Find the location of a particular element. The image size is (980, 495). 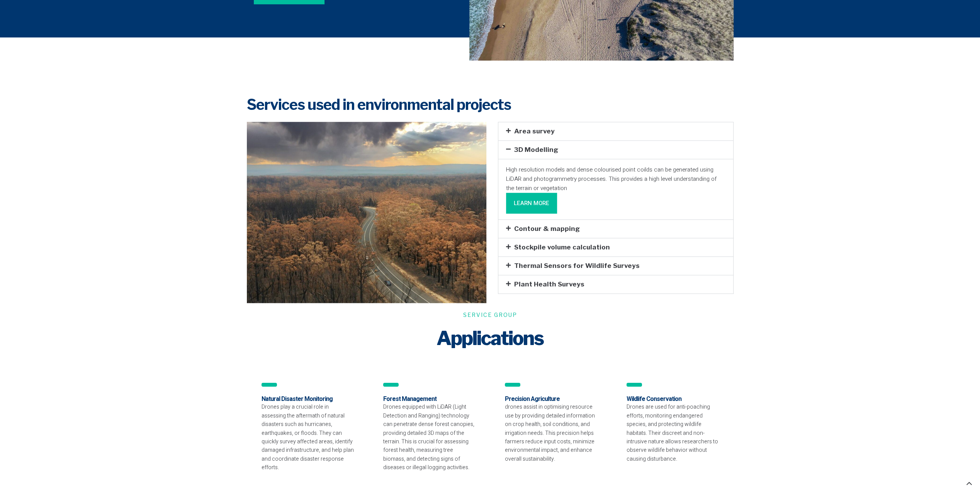

a: Stockpile volume calculation is located at coordinates (562, 248).